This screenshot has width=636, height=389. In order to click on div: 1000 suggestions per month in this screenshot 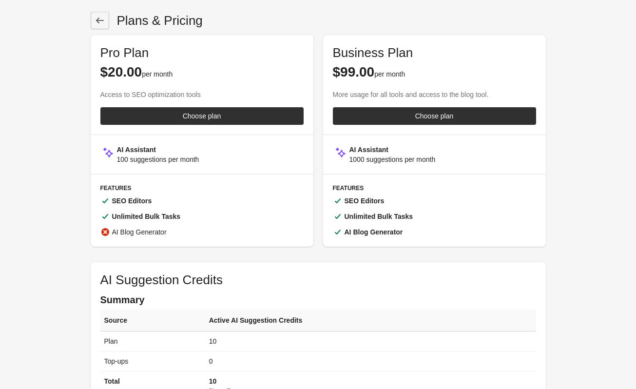, I will do `click(392, 159)`.